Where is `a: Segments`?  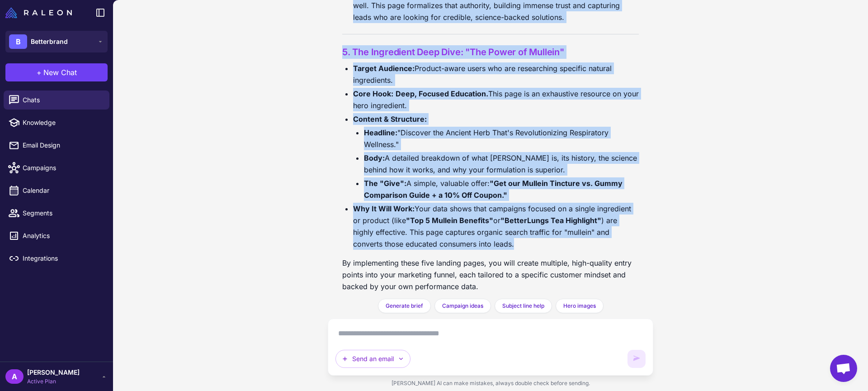
a: Segments is located at coordinates (56, 212).